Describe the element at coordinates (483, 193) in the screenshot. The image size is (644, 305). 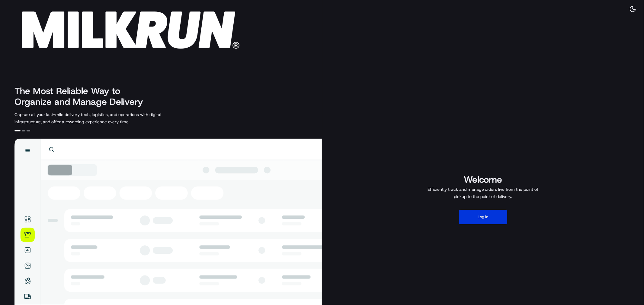
I see `p: Efficiently track and manage orders live from the point of pickup to the point of delivery.` at that location.